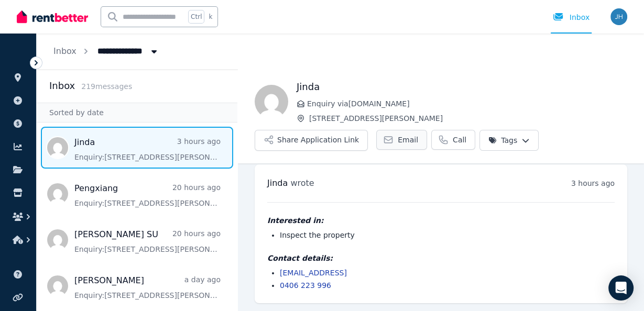  Describe the element at coordinates (454, 139) in the screenshot. I see `a: Call` at that location.